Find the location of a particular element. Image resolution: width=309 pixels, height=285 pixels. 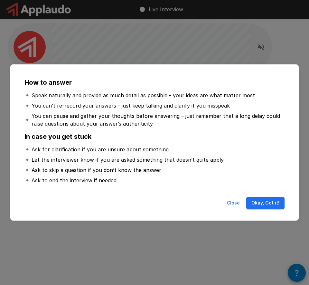

p: Ask for clarification if you are unsure about something is located at coordinates (100, 149).